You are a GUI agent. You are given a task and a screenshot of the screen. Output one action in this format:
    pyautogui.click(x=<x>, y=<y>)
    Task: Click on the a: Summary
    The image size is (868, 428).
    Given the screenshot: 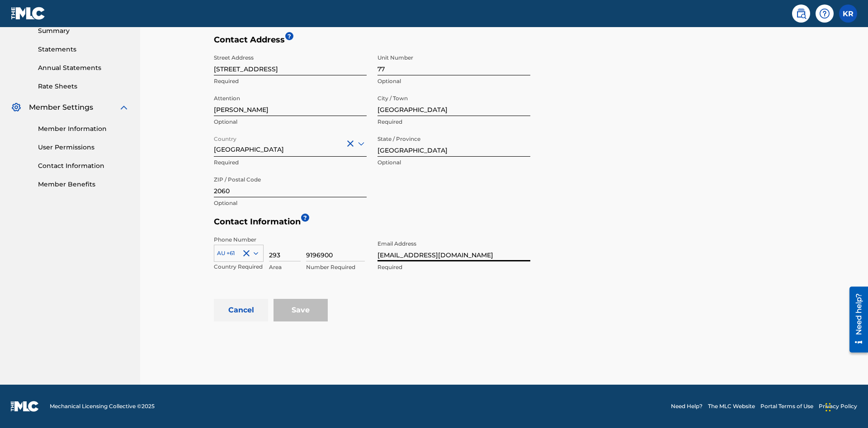 What is the action you would take?
    pyautogui.click(x=84, y=31)
    